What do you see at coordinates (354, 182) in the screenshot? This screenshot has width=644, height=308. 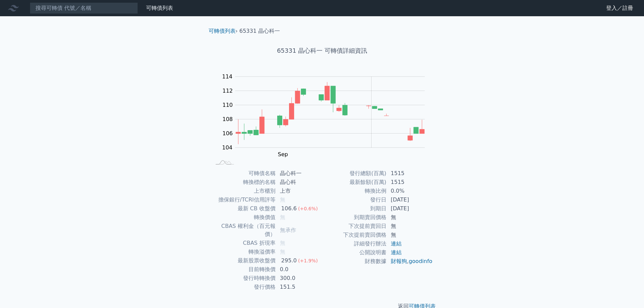 I see `td: 最新餘額(百萬)` at bounding box center [354, 182].